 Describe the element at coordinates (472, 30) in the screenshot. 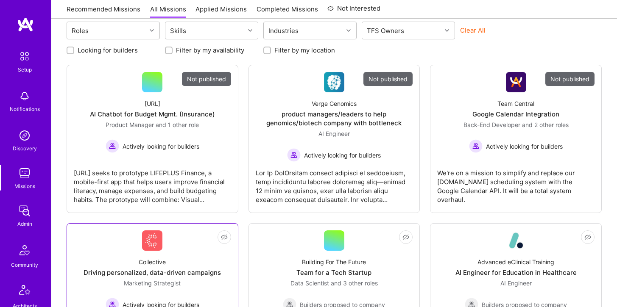

I see `button: Clear All` at that location.